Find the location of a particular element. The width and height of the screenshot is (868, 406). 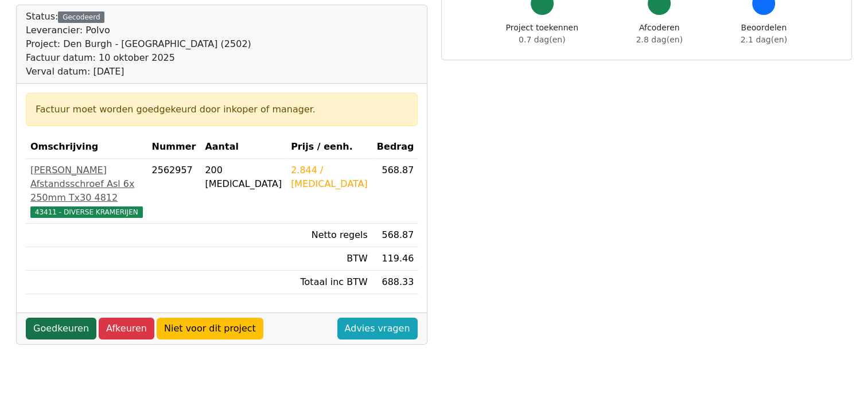

td: Totaal inc BTW is located at coordinates (329, 282).